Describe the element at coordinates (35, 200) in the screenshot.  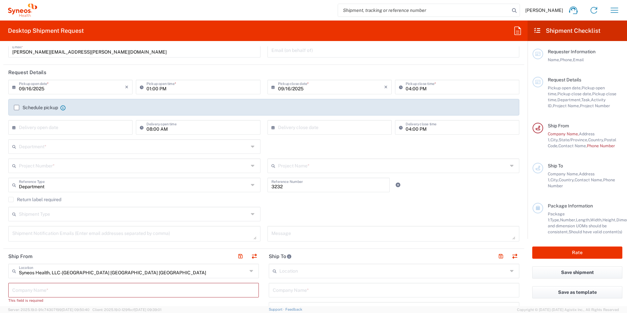
I see `label: Return label required` at that location.